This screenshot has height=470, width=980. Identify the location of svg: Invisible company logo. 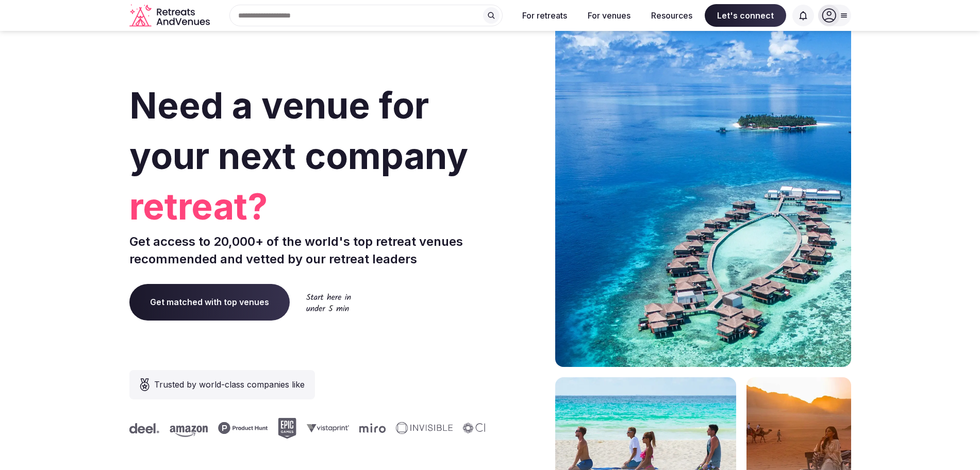
(422, 429).